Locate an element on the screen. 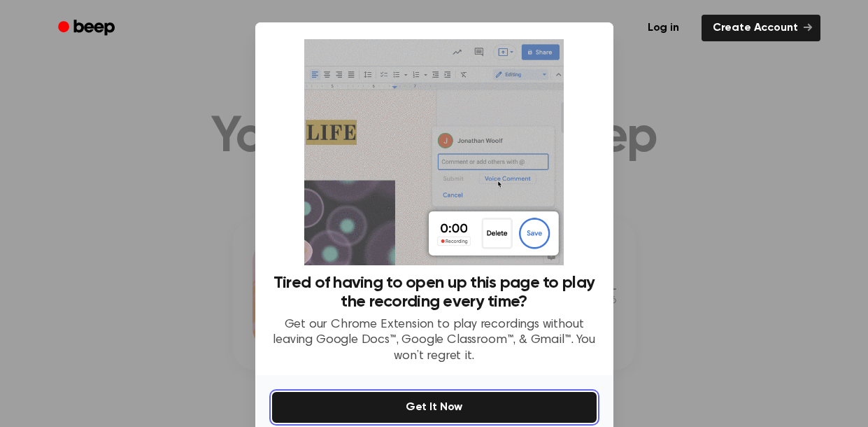 Image resolution: width=868 pixels, height=427 pixels. p: Get our Chrome Extension to play recordings without leaving Google Docs™, Google Classroom™, & Gm... is located at coordinates (434, 341).